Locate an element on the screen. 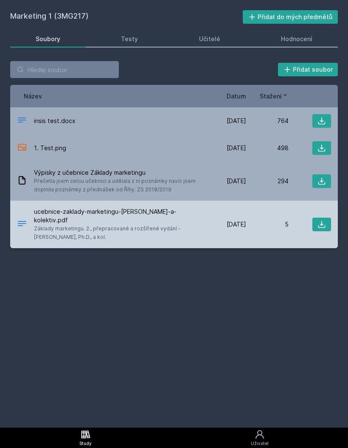 The height and width of the screenshot is (448, 348). button: Název is located at coordinates (33, 96).